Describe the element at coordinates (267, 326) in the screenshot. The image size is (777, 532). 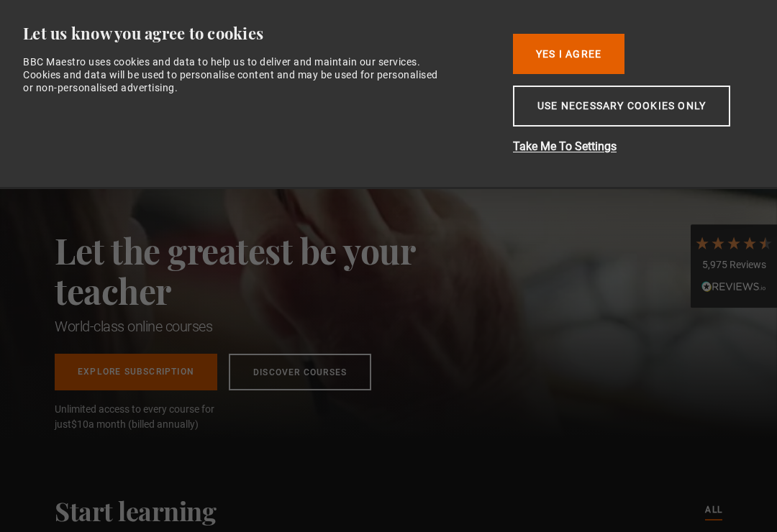
I see `h1: World-class online courses` at that location.